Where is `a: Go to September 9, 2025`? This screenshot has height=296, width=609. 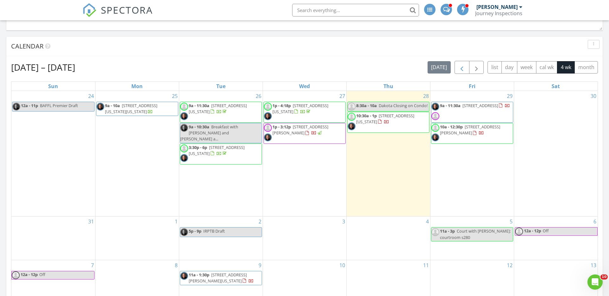 a: Go to September 9, 2025 is located at coordinates (260, 265).